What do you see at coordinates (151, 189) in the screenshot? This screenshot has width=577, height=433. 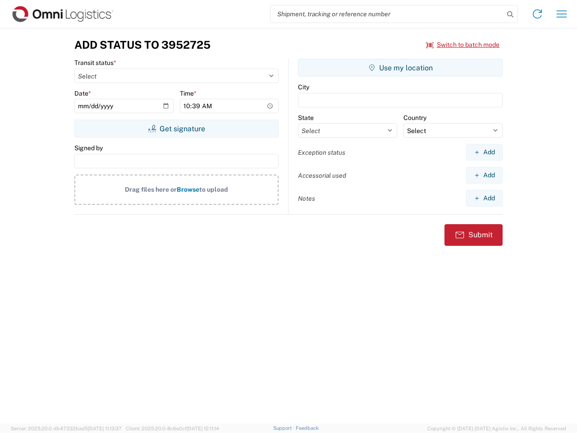 I see `span: Drag files here or` at bounding box center [151, 189].